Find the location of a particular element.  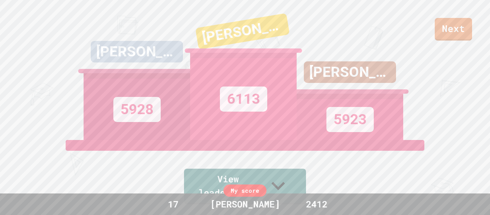

div: 6113 is located at coordinates (244, 99).